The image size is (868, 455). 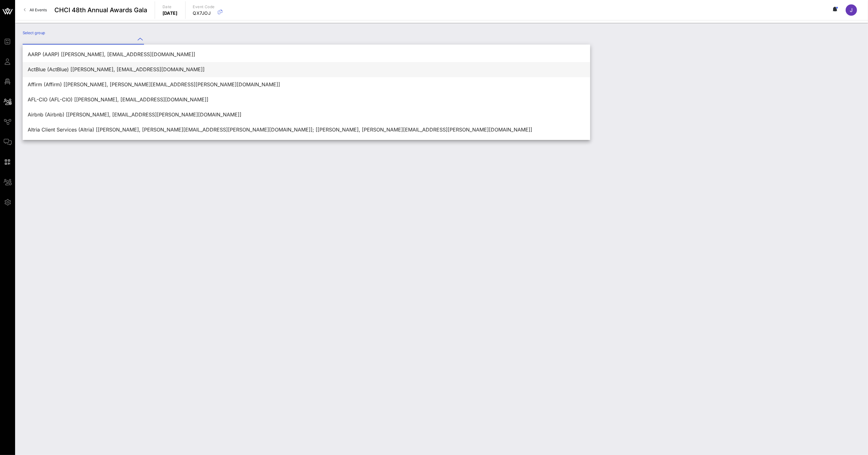 I want to click on label: Select group, so click(x=34, y=33).